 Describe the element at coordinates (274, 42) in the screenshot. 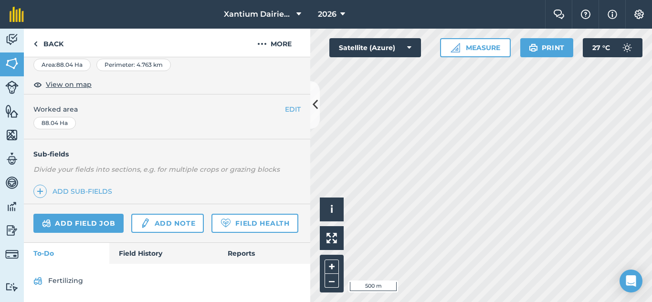

I see `button: More` at that location.